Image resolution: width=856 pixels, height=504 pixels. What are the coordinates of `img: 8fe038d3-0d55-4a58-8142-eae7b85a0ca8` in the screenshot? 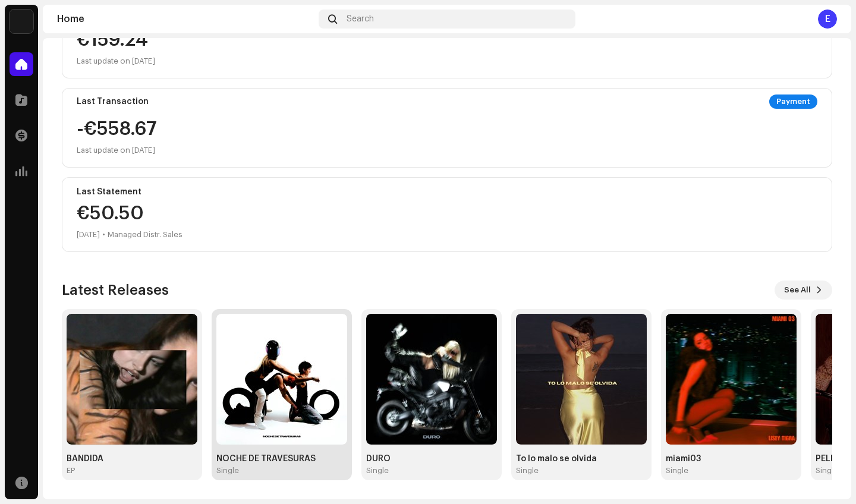 It's located at (432, 379).